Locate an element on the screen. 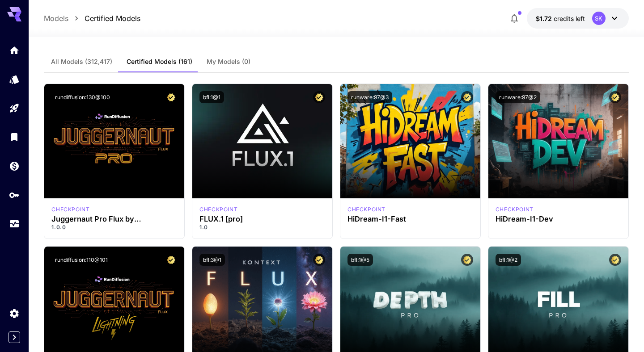  span: $1.72 is located at coordinates (545, 18).